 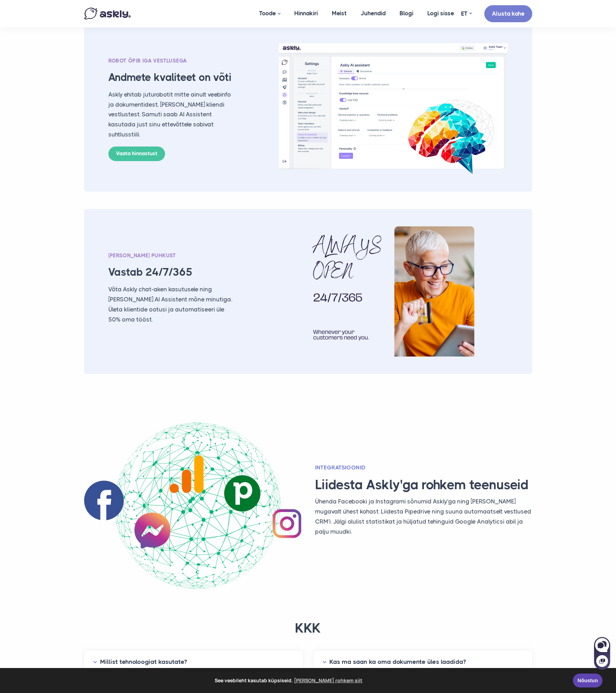 I want to click on img: Tehisintellekt kvaliteetne AI assisent, so click(x=393, y=109).